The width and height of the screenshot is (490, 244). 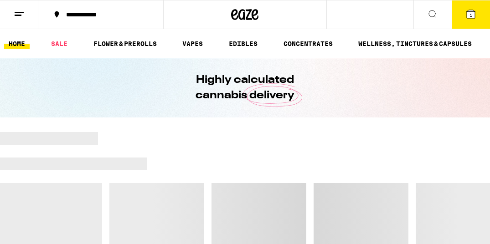 I want to click on a: EDIBLES, so click(x=243, y=44).